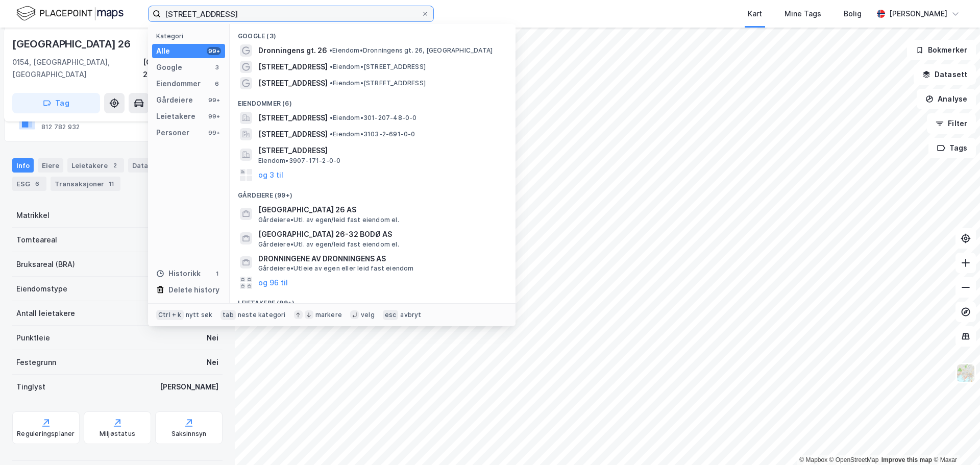 The height and width of the screenshot is (465, 980). I want to click on div: Eiendommer (6), so click(372, 101).